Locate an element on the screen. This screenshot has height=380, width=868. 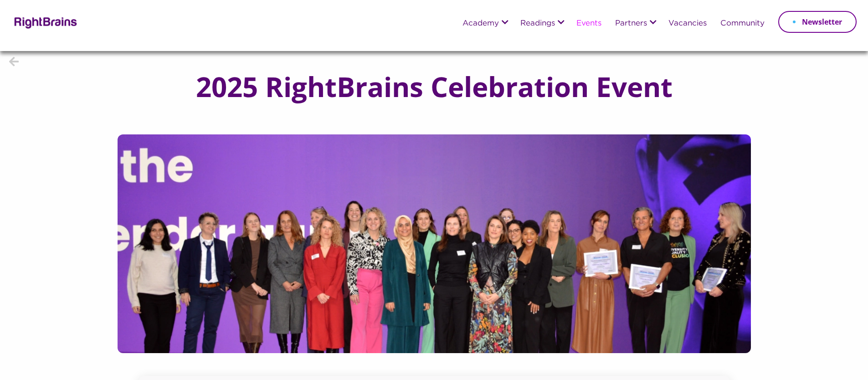
a: Partners is located at coordinates (631, 24).